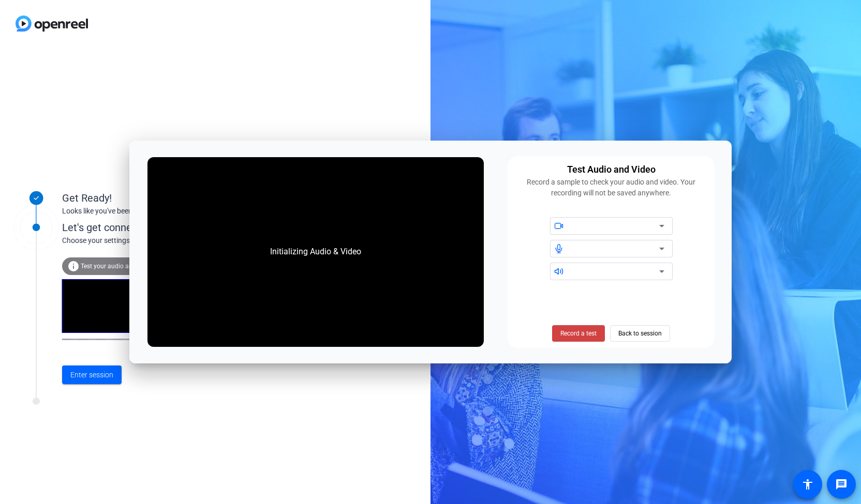 The height and width of the screenshot is (504, 861). Describe the element at coordinates (74, 267) in the screenshot. I see `mat-icon: info` at that location.